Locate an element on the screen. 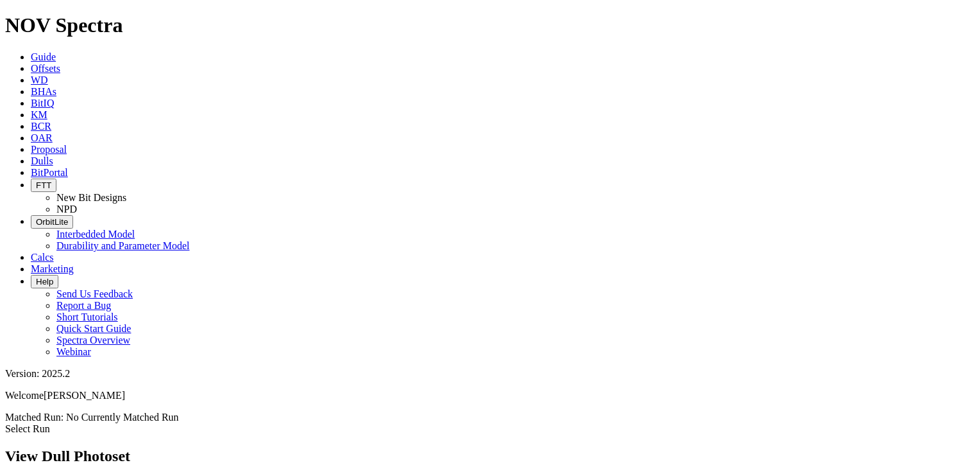 The image size is (980, 474). p: Welcome is located at coordinates (490, 395).